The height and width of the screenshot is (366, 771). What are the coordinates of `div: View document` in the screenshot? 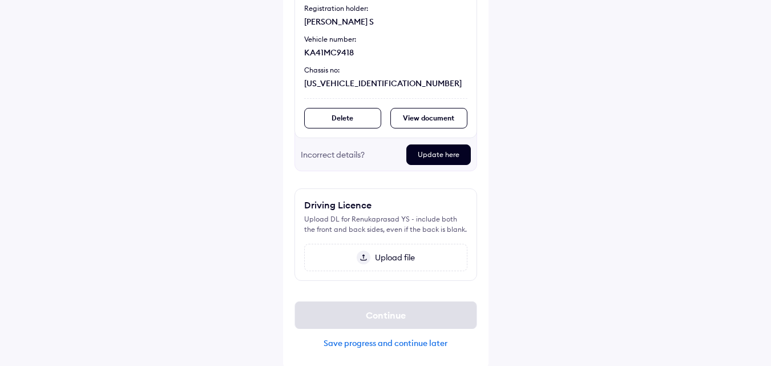 It's located at (429, 118).